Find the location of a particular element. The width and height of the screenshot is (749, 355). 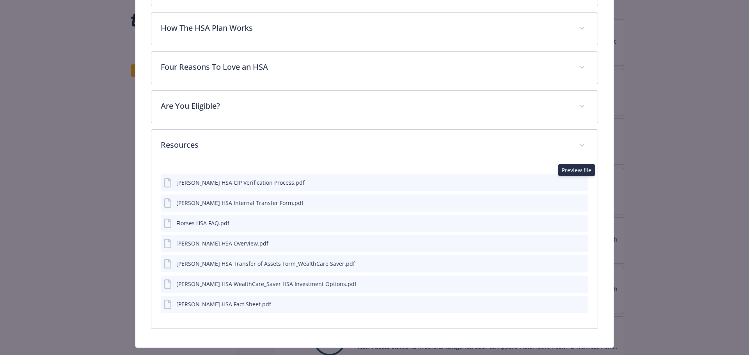

p: Four Reasons To Love an HSA is located at coordinates (365, 67).